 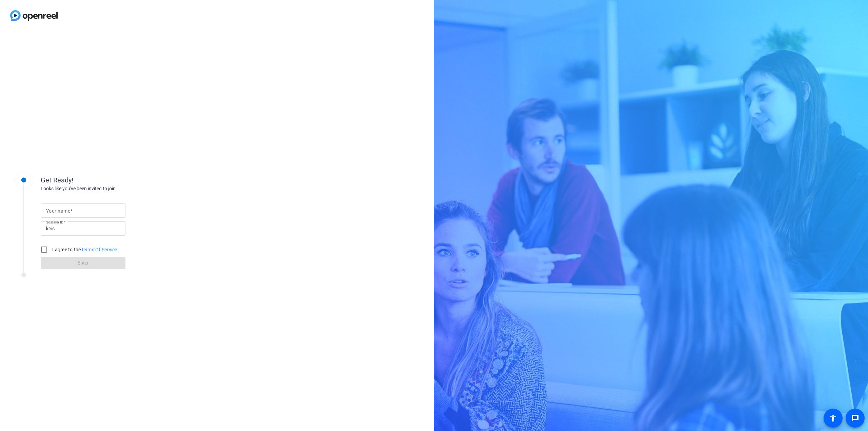 What do you see at coordinates (108, 189) in the screenshot?
I see `div: Looks like you've been invited to join` at bounding box center [108, 189].